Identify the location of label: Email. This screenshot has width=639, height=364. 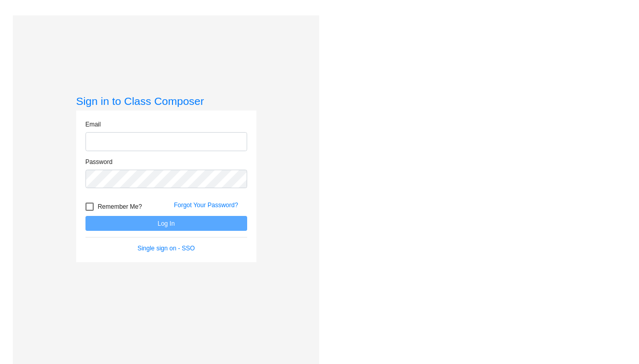
(93, 125).